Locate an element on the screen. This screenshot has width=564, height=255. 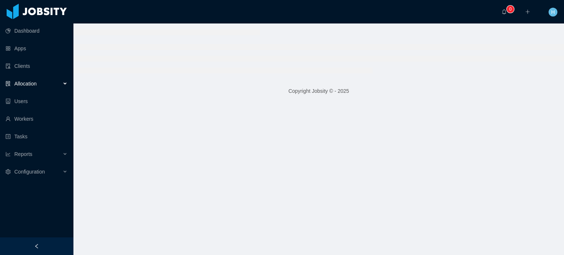
a: icon: robotUsers is located at coordinates (36, 101).